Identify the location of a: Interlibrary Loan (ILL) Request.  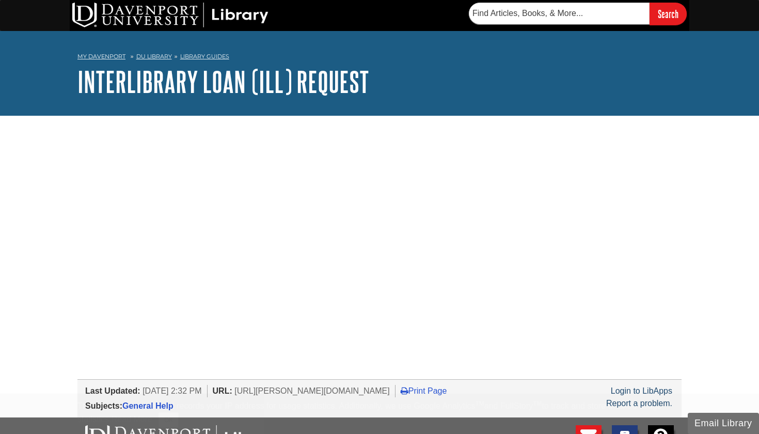
(223, 82).